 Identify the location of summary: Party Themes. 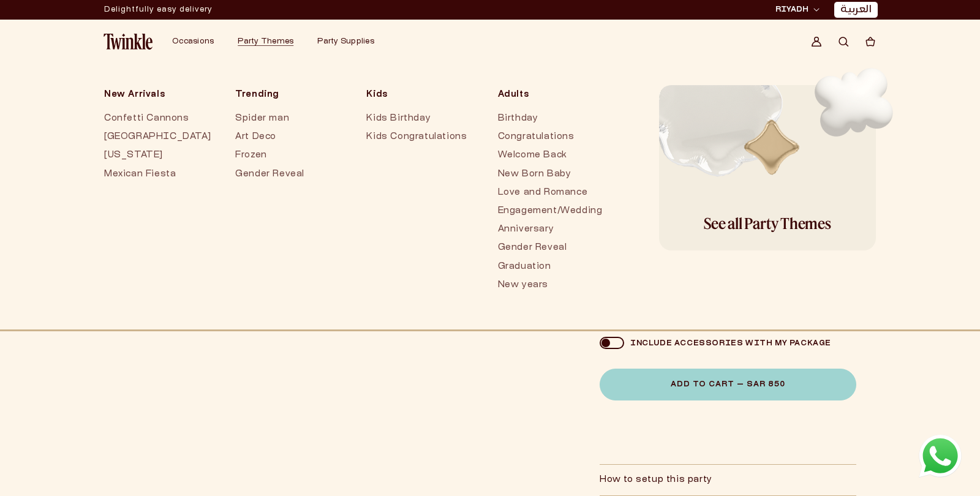
(270, 41).